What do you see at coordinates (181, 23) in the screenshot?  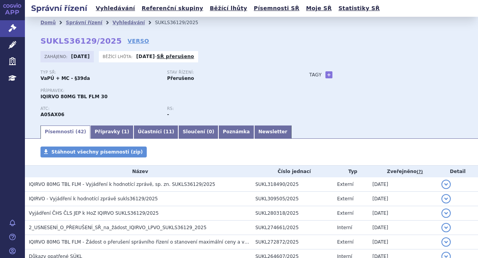 I see `li: SUKLS36129/2025` at bounding box center [181, 23].